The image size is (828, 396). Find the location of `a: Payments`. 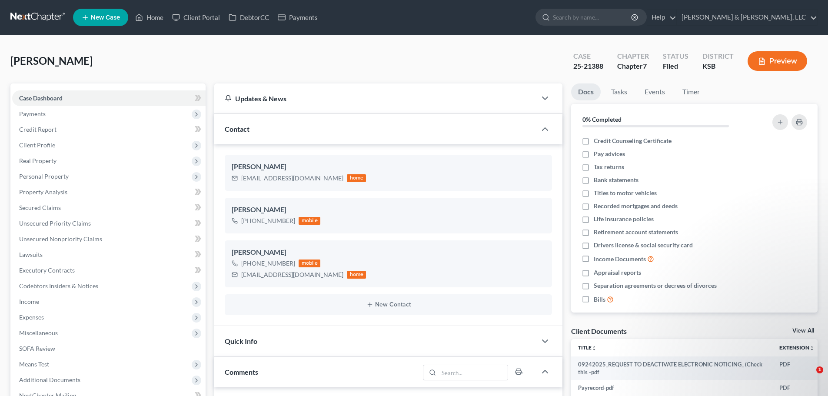

a: Payments is located at coordinates (298, 17).